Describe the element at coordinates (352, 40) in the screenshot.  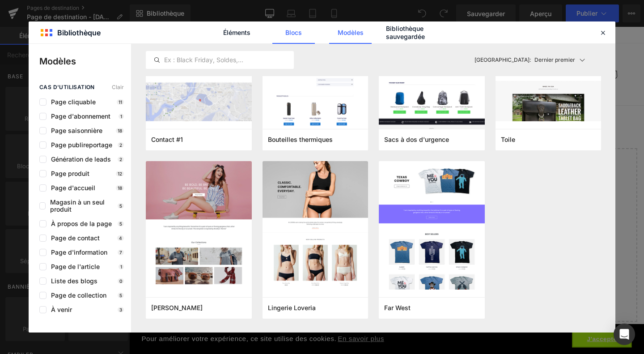
I see `font: BLOG` at that location.